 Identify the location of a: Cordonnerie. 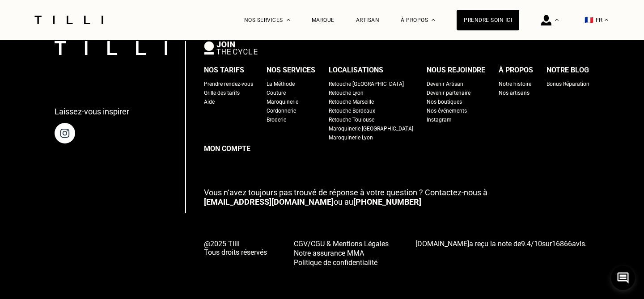
(281, 111).